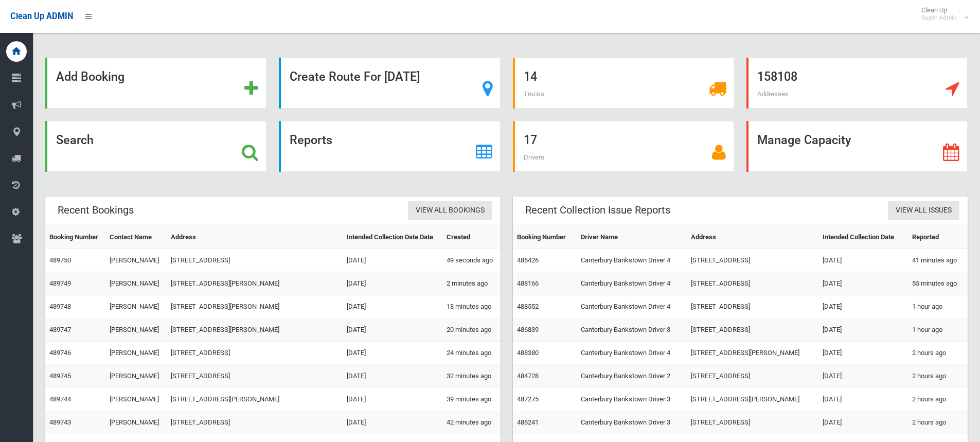 The image size is (980, 442). I want to click on strong: Manage Capacity, so click(804, 140).